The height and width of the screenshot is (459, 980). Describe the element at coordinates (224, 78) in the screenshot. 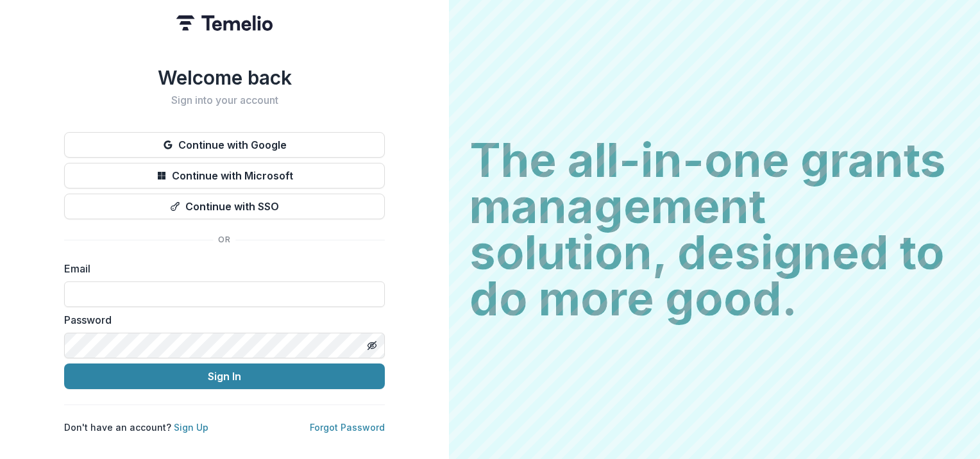

I see `h1: Welcome back` at that location.